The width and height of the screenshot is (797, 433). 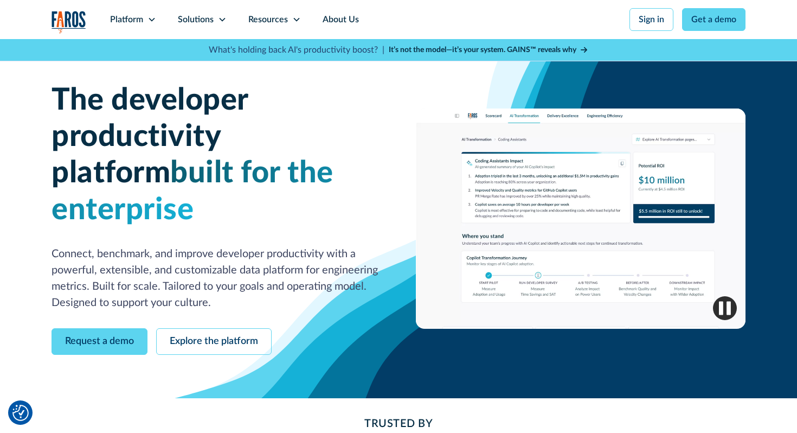 I want to click on h1: The developer productivity platform, so click(x=216, y=155).